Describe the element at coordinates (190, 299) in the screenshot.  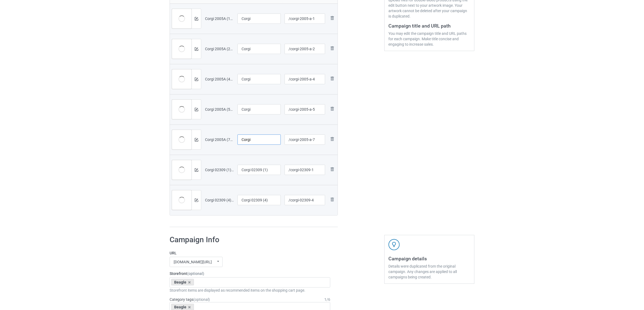
I see `label: Category tags` at that location.